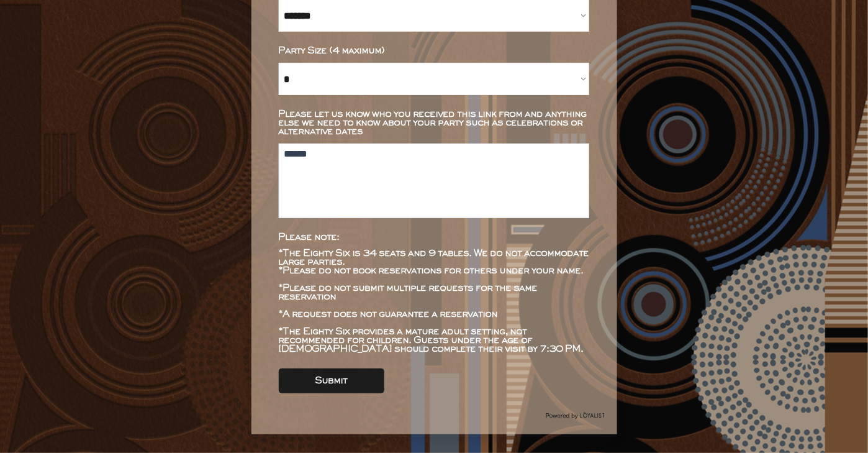  I want to click on img: Group%2048096278.svg, so click(575, 416).